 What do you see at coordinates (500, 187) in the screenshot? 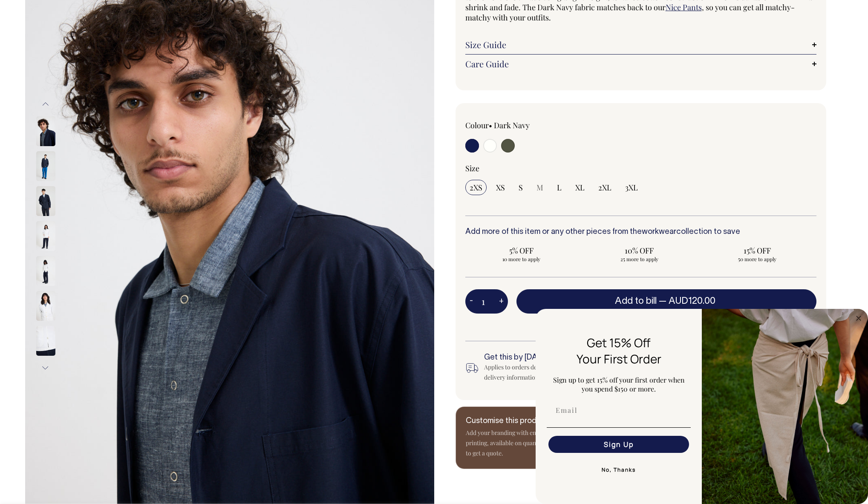
I see `span: XS` at bounding box center [500, 187].